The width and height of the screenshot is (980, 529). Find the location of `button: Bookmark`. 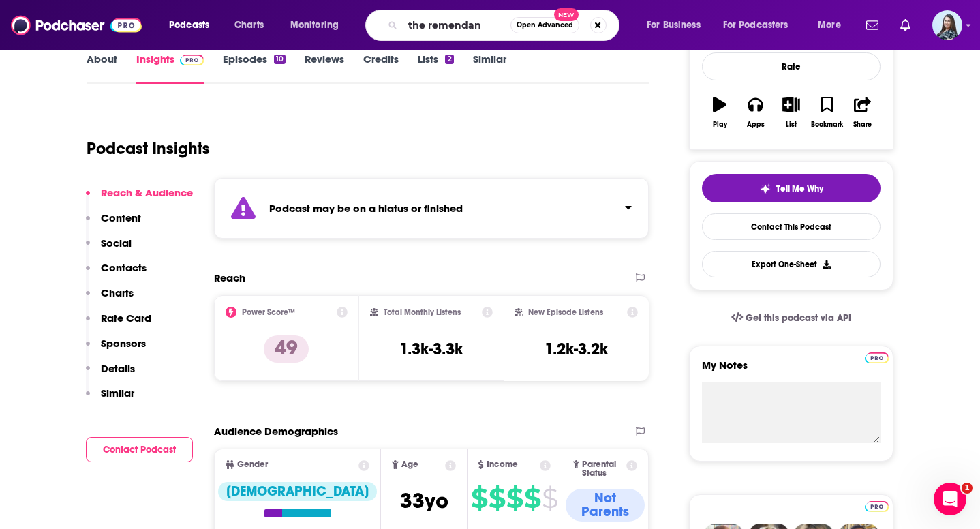

button: Bookmark is located at coordinates (826, 112).